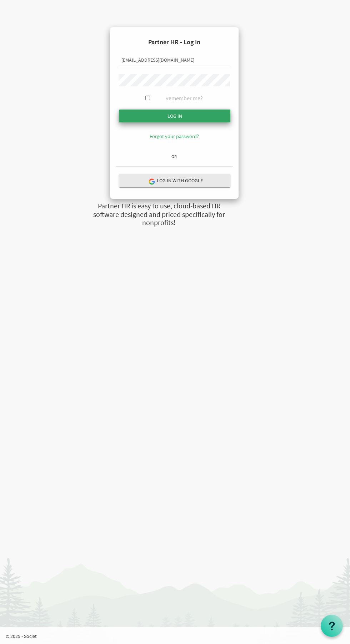 The width and height of the screenshot is (350, 644). I want to click on h4: Partner HR - Log In, so click(174, 42).